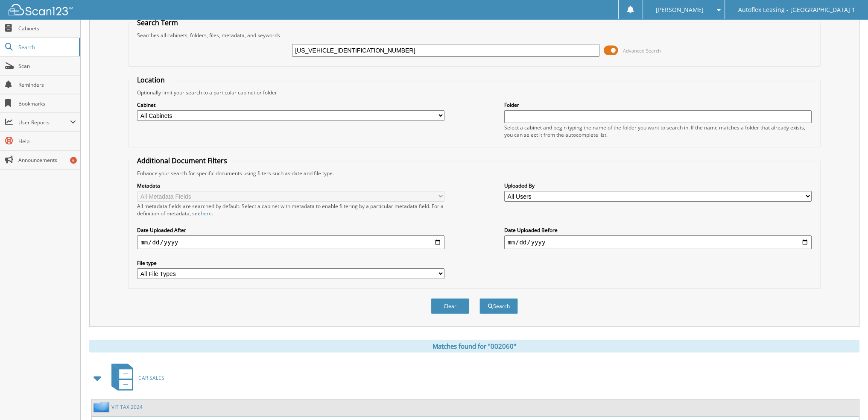  I want to click on legend: Location, so click(151, 80).